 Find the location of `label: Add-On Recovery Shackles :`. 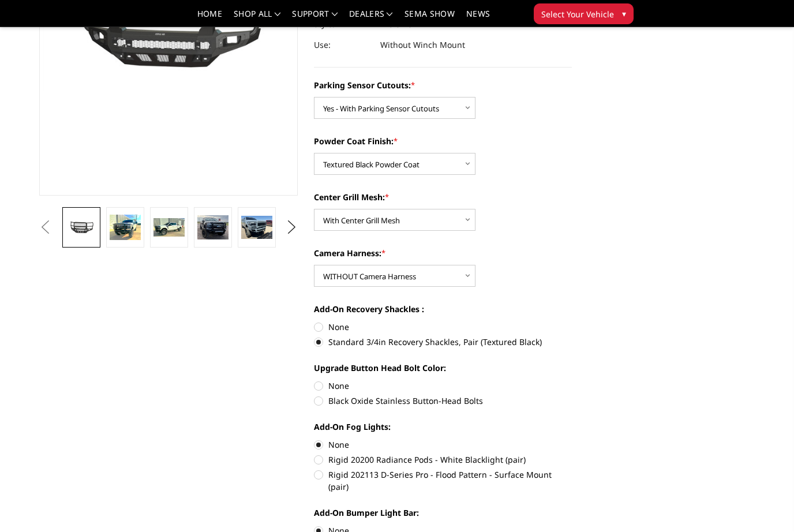

label: Add-On Recovery Shackles : is located at coordinates (443, 308).